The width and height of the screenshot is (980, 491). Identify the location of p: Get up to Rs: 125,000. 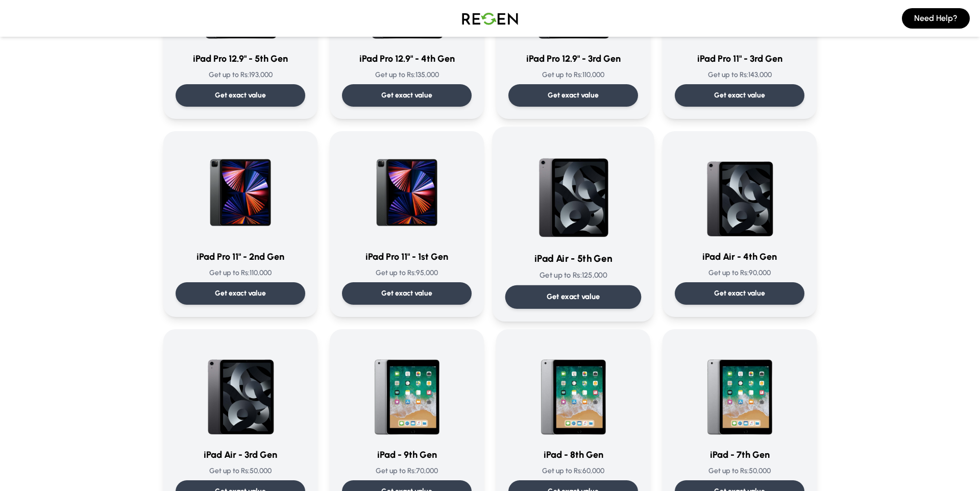
(574, 275).